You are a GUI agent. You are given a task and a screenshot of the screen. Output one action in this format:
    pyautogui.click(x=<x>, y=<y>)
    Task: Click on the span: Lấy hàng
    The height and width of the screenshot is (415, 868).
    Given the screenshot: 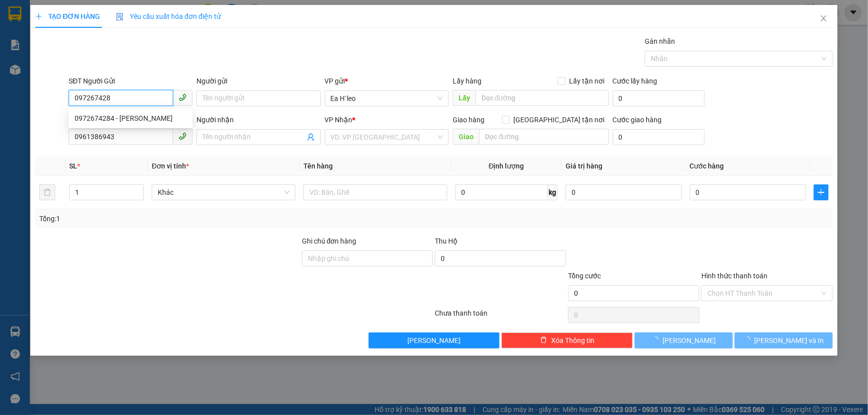 What is the action you would take?
    pyautogui.click(x=467, y=81)
    